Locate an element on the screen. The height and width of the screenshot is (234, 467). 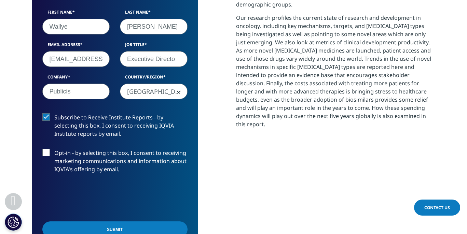
label: Country/Region is located at coordinates (154, 79).